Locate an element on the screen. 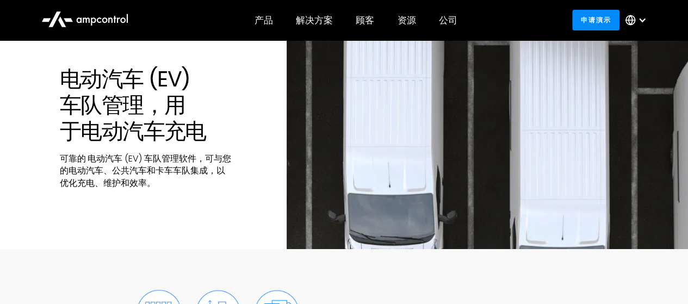 The height and width of the screenshot is (304, 688). font: 产品 is located at coordinates (264, 20).